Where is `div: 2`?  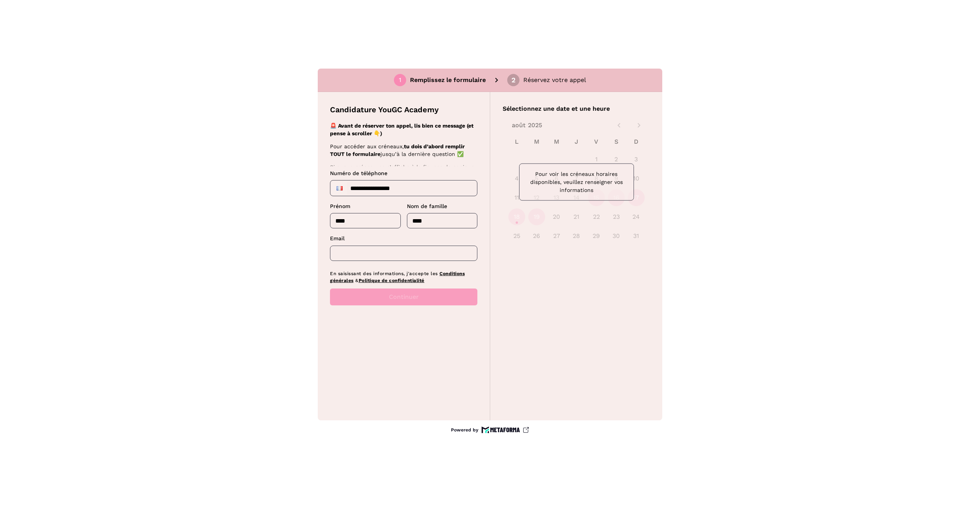 div: 2 is located at coordinates (514, 80).